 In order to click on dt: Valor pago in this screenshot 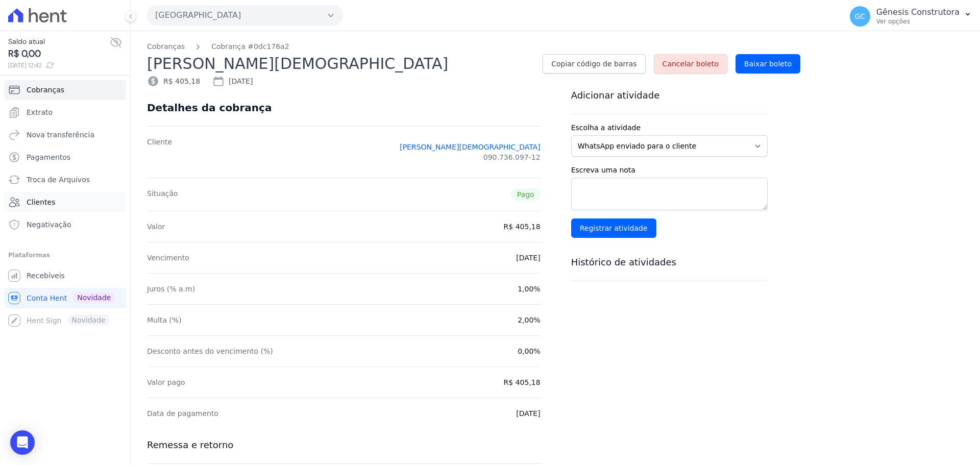, I will do `click(166, 382)`.